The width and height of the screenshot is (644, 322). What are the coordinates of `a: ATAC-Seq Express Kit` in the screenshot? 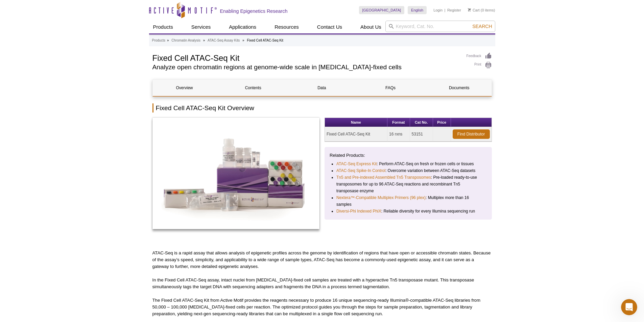 It's located at (357, 164).